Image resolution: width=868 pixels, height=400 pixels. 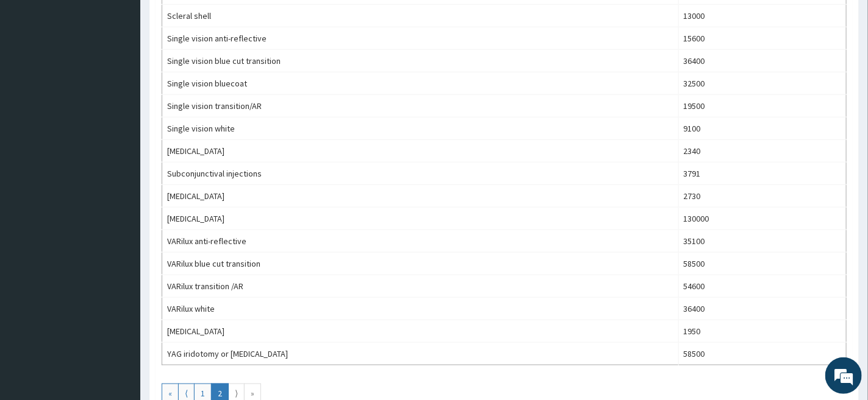 I want to click on img: d_794563401_company_1708531726252_794563401, so click(x=36, y=76).